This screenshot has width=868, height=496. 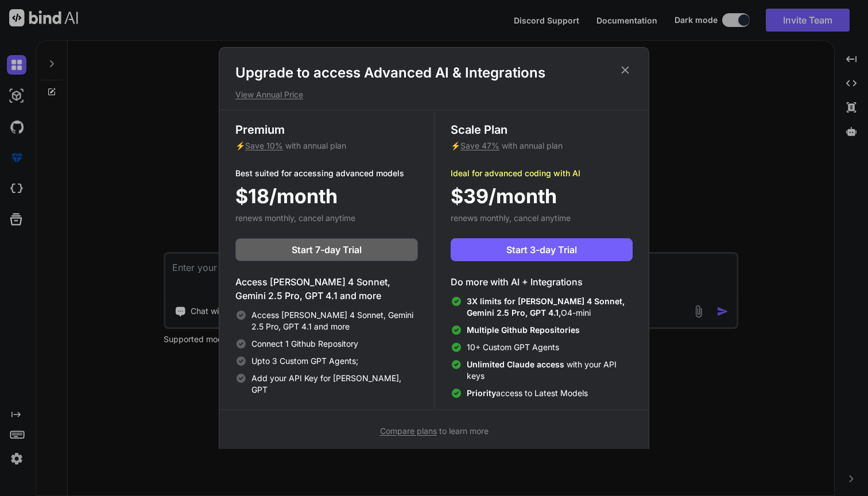 I want to click on span: Multiple Github Repositories, so click(x=523, y=329).